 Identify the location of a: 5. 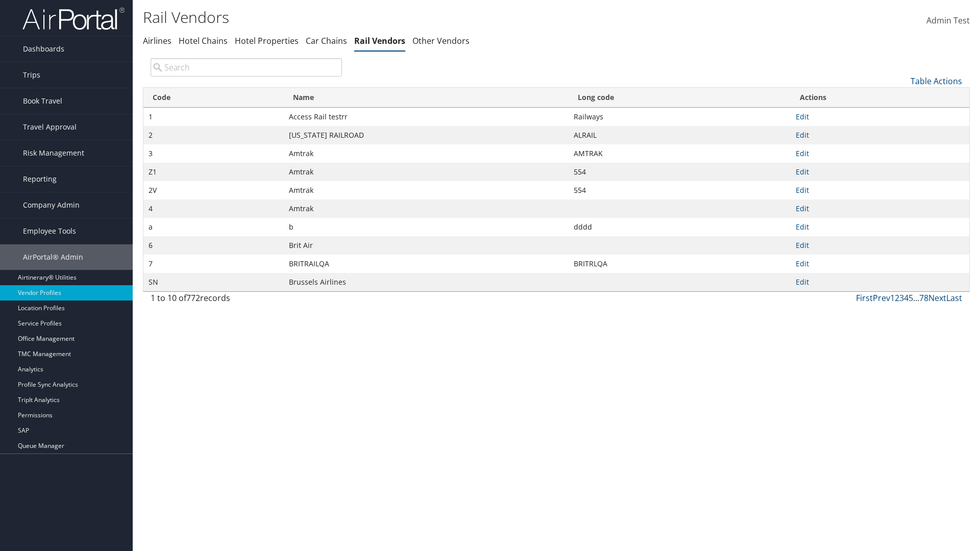
(910, 298).